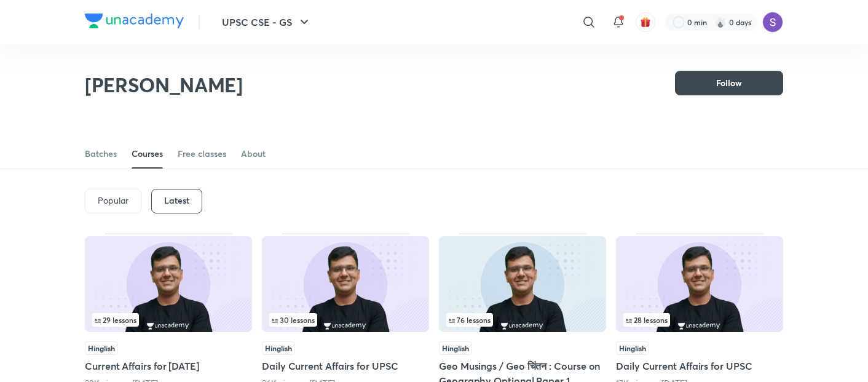 This screenshot has height=382, width=868. Describe the element at coordinates (470, 320) in the screenshot. I see `span: 76 lessons` at that location.